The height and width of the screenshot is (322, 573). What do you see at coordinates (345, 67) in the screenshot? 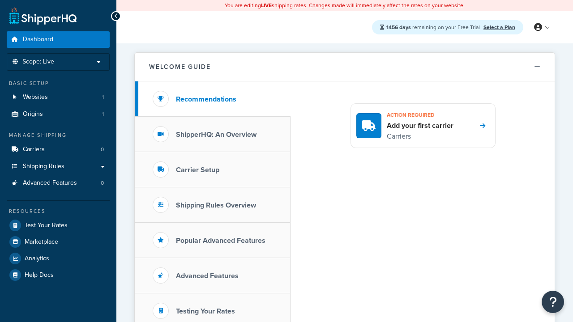
I see `button: Welcome Guide` at bounding box center [345, 67].